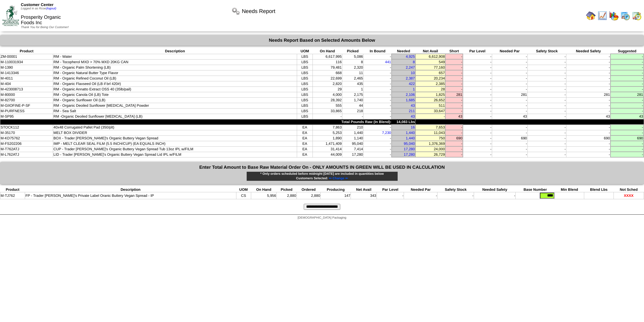 The height and width of the screenshot is (322, 644). I want to click on td: 1,471,409, so click(328, 143).